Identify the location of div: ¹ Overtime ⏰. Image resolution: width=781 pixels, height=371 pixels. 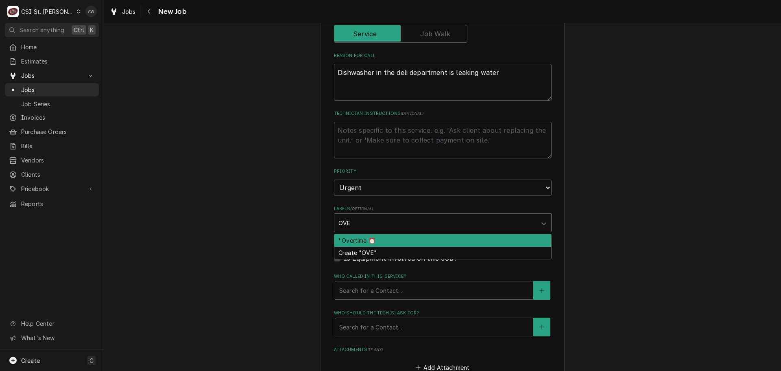
(443, 240).